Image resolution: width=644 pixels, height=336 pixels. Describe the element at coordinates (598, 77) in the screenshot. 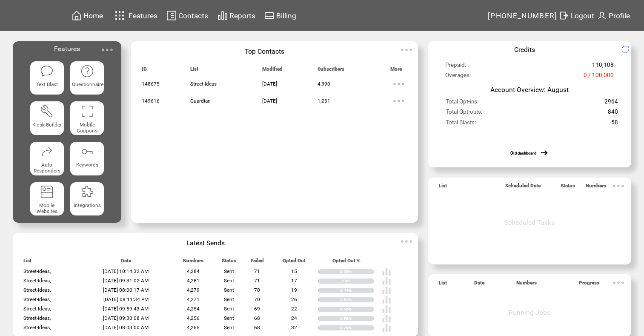

I see `span: 0 / 100,000` at that location.